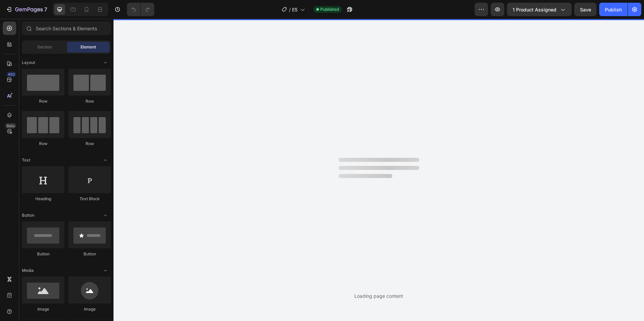 The width and height of the screenshot is (644, 321). I want to click on div: Publish, so click(613, 10).